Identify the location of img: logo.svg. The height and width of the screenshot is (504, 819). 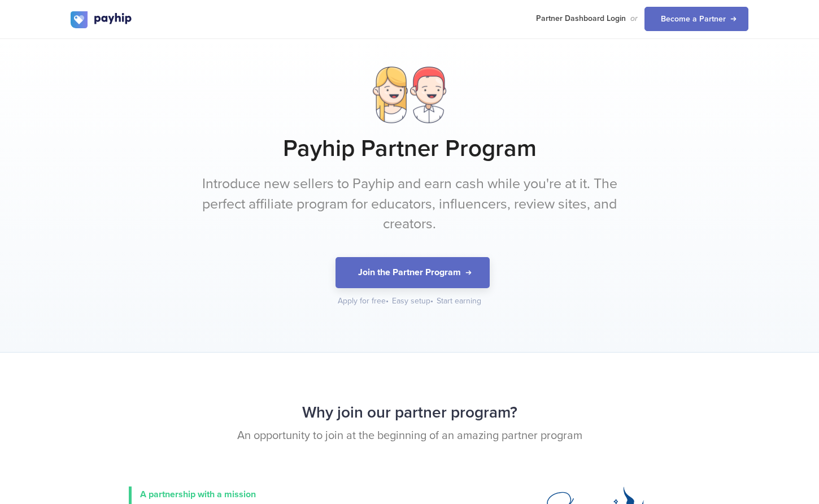
(102, 20).